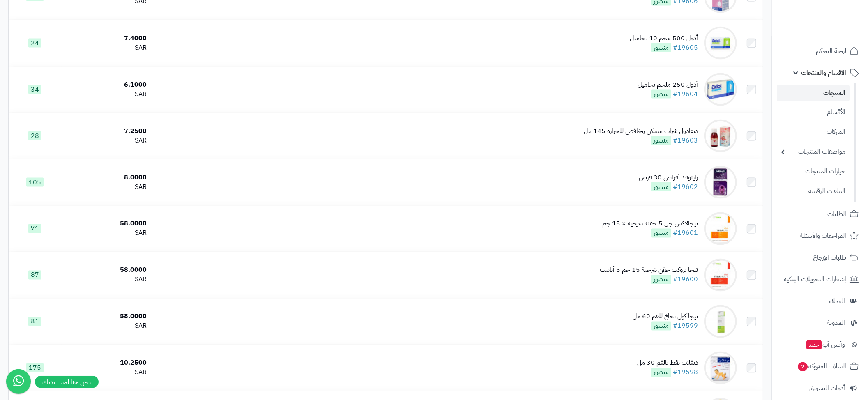  What do you see at coordinates (35, 275) in the screenshot?
I see `span: 87` at bounding box center [35, 275].